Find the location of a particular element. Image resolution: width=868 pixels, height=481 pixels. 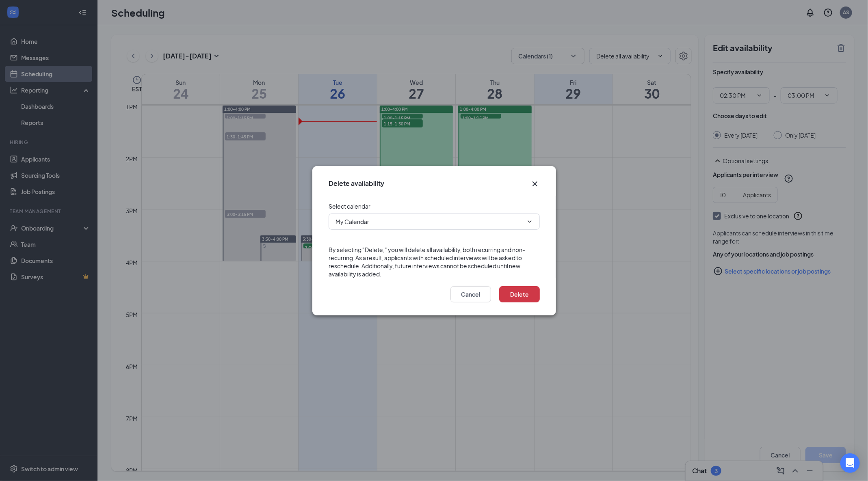

button: Close is located at coordinates (535, 184).